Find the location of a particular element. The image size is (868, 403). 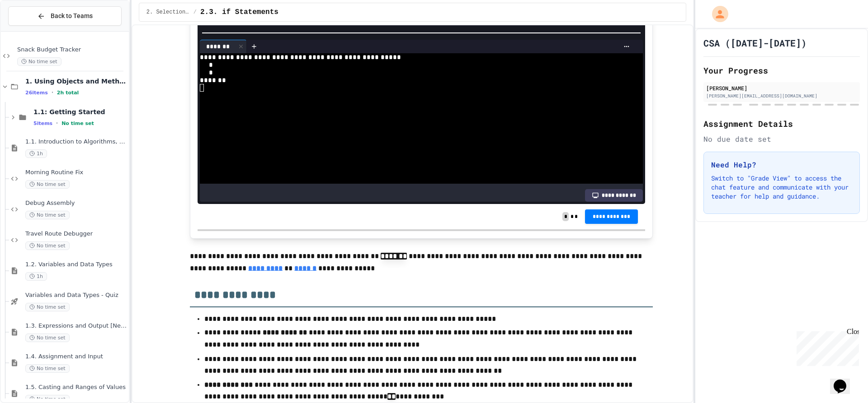

h2: Assignment Details is located at coordinates (782, 124).